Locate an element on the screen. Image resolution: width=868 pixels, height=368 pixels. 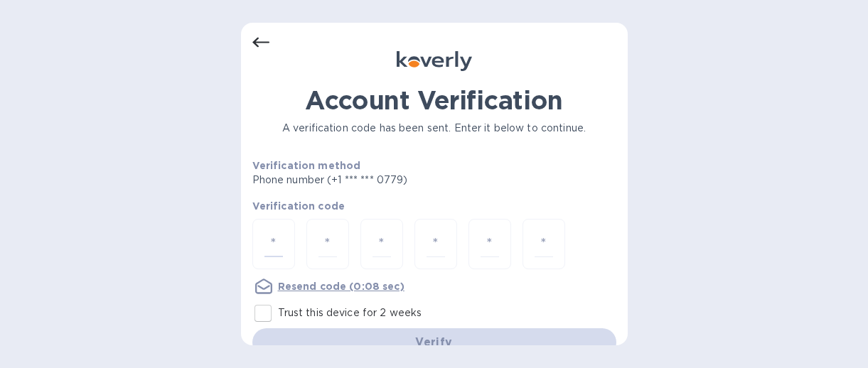
u: Resend code (0:08 sec) is located at coordinates (341, 286).